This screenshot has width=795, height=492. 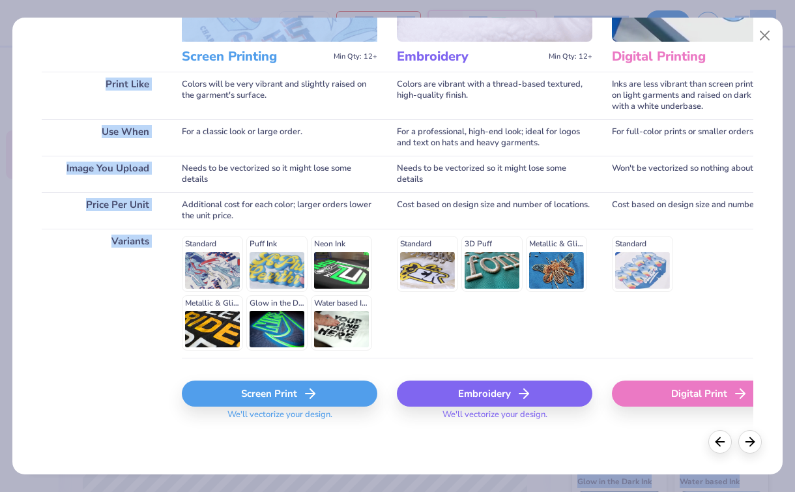 What do you see at coordinates (102, 210) in the screenshot?
I see `div: Price Per Unit` at bounding box center [102, 210].